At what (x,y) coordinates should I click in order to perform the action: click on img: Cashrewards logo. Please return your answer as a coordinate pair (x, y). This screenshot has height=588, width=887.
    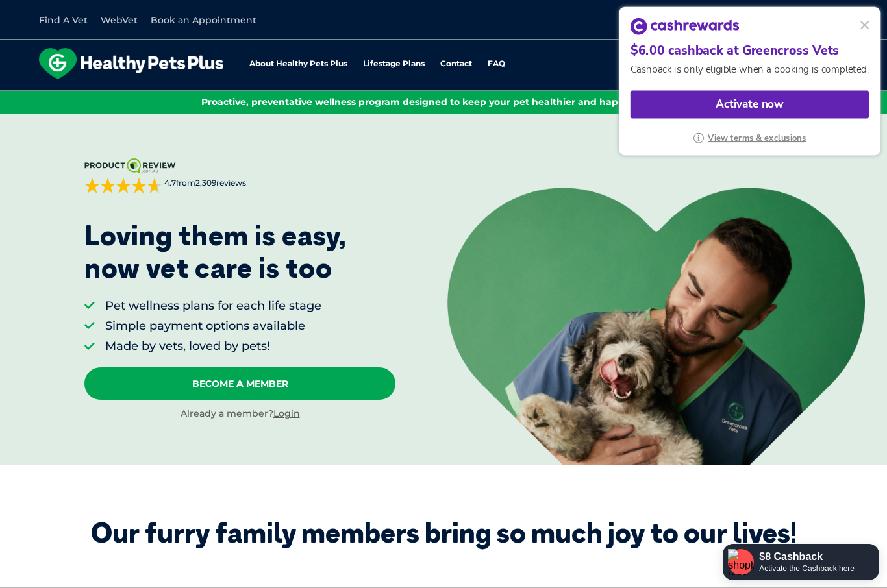
    Looking at the image, I should click on (685, 26).